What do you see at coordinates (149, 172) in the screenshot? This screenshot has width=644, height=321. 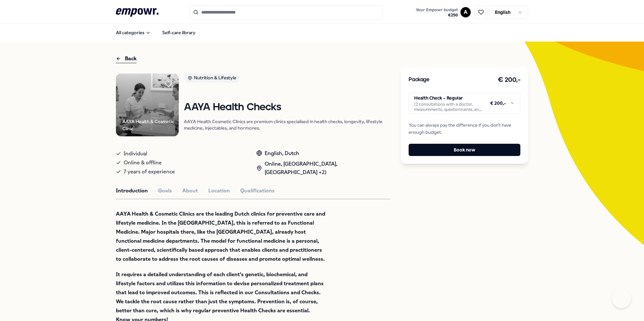 I see `span: 7 years of experience` at bounding box center [149, 172].